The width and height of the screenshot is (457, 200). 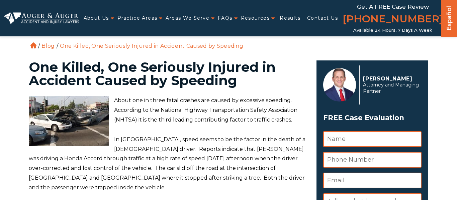 What do you see at coordinates (373, 181) in the screenshot?
I see `input: Email` at bounding box center [373, 181].